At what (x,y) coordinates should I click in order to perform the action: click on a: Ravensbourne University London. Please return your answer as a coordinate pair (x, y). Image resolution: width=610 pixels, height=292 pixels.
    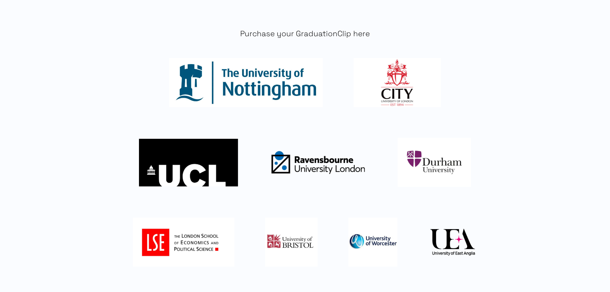
    Looking at the image, I should click on (318, 162).